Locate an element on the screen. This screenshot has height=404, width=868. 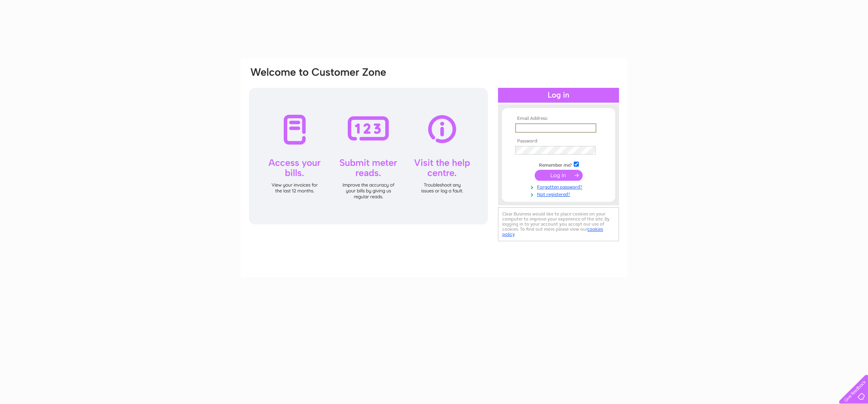
div: Clear Business would like to place cookies on your computer to improve your experience of the sit... is located at coordinates (559, 224).